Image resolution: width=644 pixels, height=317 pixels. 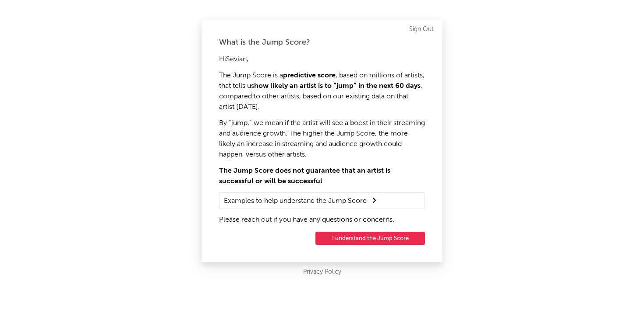 I want to click on p: Please reach out if you have any questions or concerns., so click(x=322, y=220).